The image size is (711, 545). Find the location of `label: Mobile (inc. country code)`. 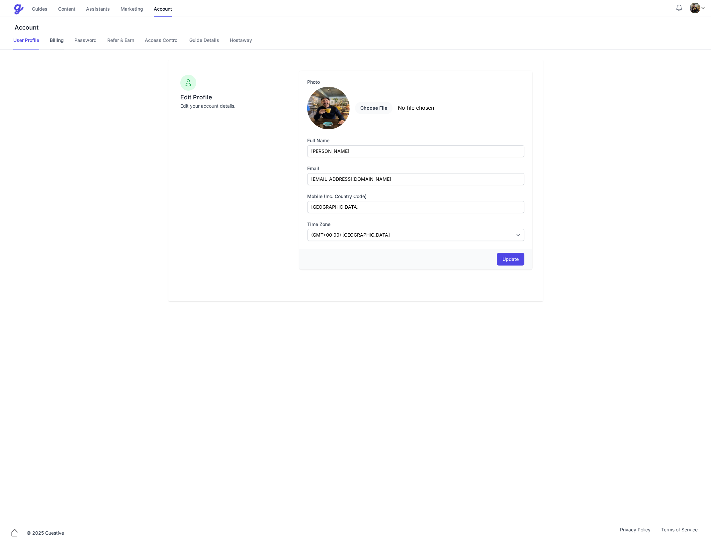

label: Mobile (inc. country code) is located at coordinates (416, 196).